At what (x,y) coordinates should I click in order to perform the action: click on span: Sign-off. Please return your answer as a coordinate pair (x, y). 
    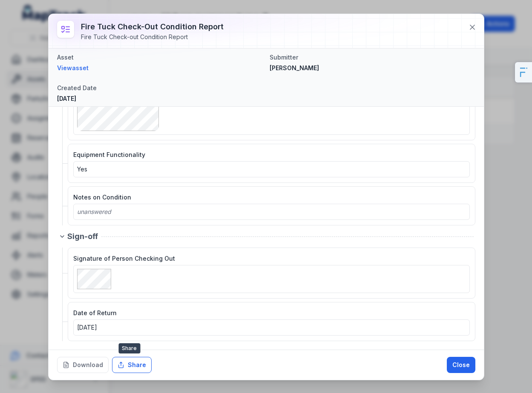
    Looking at the image, I should click on (83, 237).